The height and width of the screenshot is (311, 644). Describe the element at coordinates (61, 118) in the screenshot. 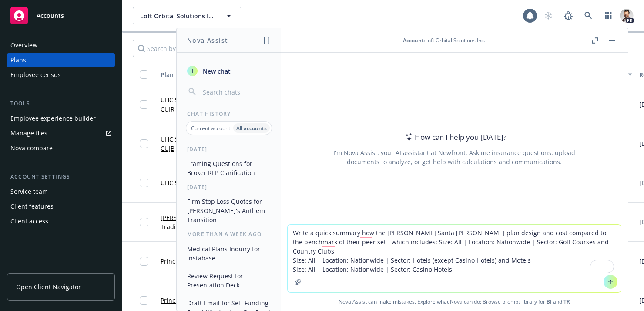

I see `a: Employee experience builder` at that location.